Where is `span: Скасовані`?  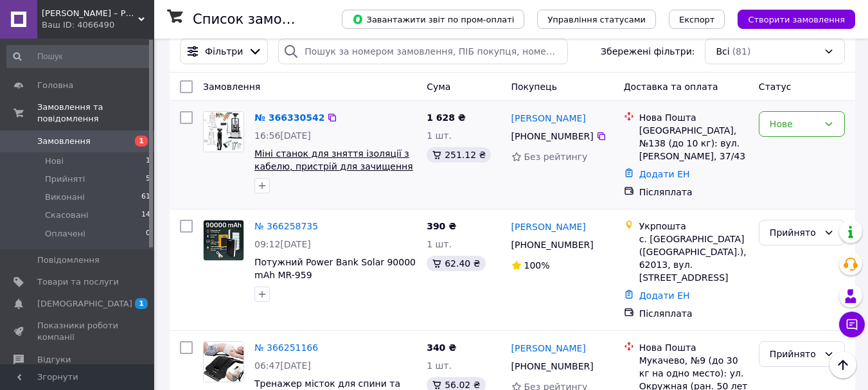
span: Скасовані is located at coordinates (67, 215).